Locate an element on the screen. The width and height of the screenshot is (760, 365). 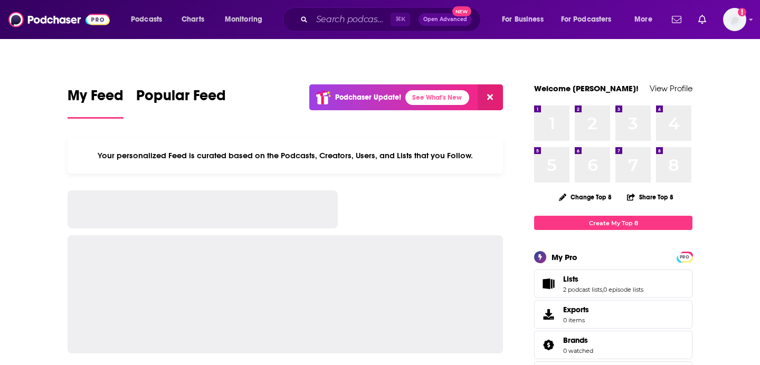
div: Search podcasts, credits, & more... is located at coordinates (392, 20).